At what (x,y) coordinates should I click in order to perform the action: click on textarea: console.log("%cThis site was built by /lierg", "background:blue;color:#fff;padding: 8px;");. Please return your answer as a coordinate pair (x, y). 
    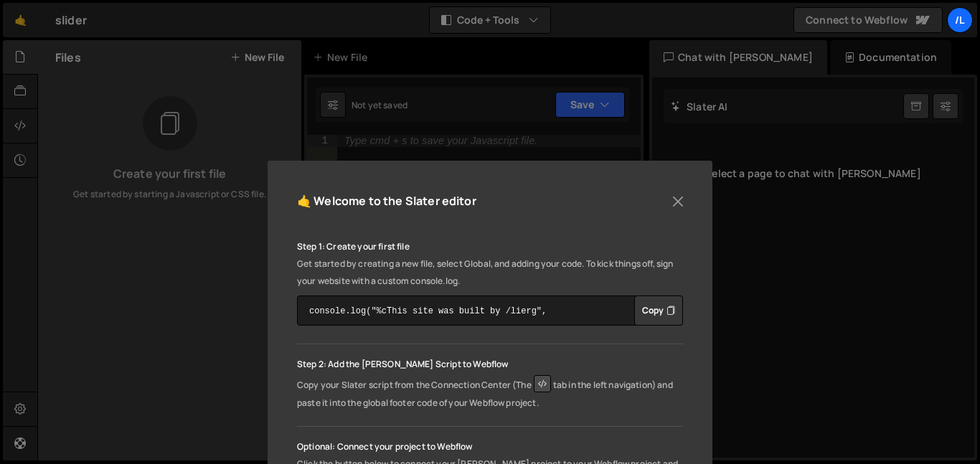
    Looking at the image, I should click on (490, 310).